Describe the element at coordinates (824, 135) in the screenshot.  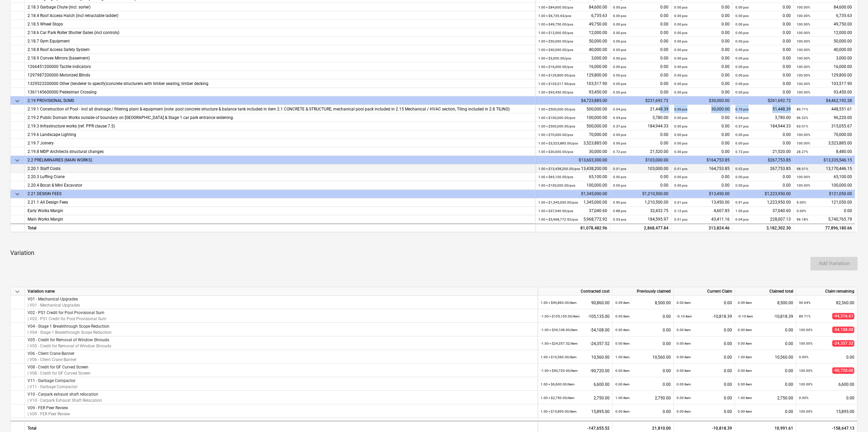
I see `div: 70,000.00` at that location.